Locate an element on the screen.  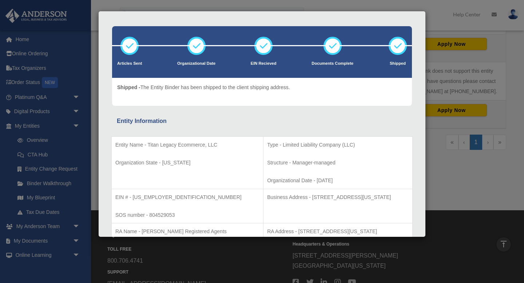
span: Shipped - is located at coordinates (129, 87).